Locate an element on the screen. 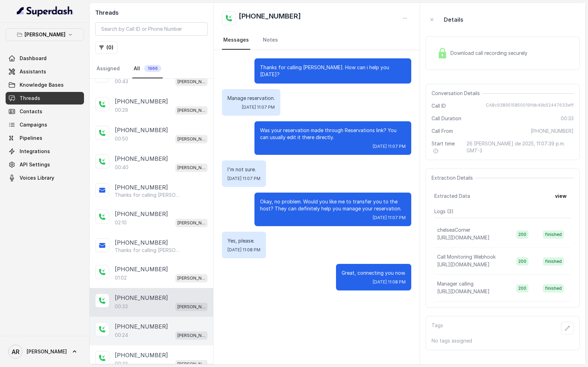  a: Campaigns is located at coordinates (45, 124).